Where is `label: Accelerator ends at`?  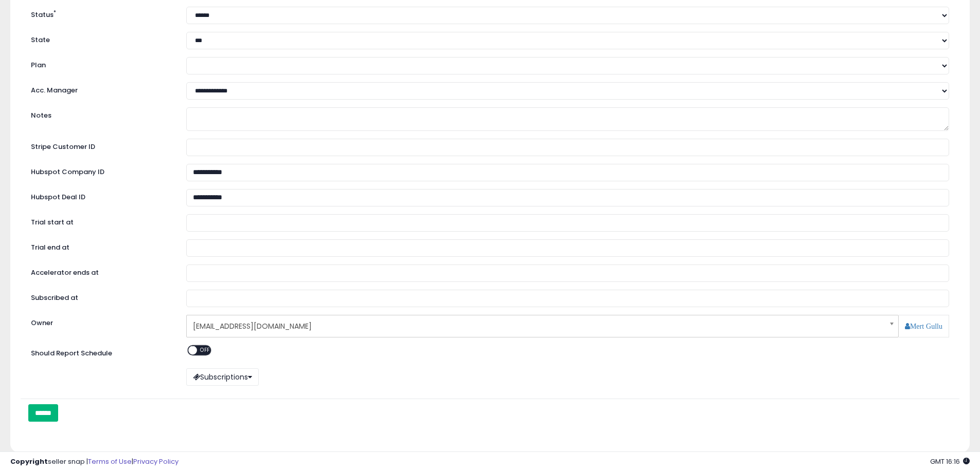
label: Accelerator ends at is located at coordinates (101, 271).